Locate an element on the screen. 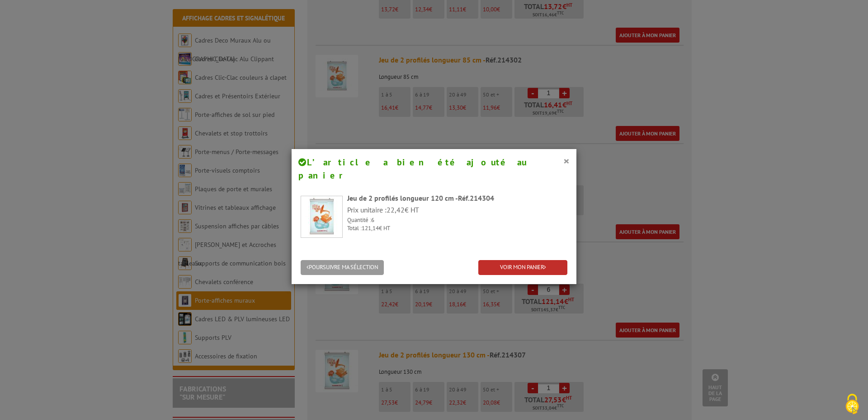 This screenshot has width=868, height=420. p: Quantité : is located at coordinates (457, 220).